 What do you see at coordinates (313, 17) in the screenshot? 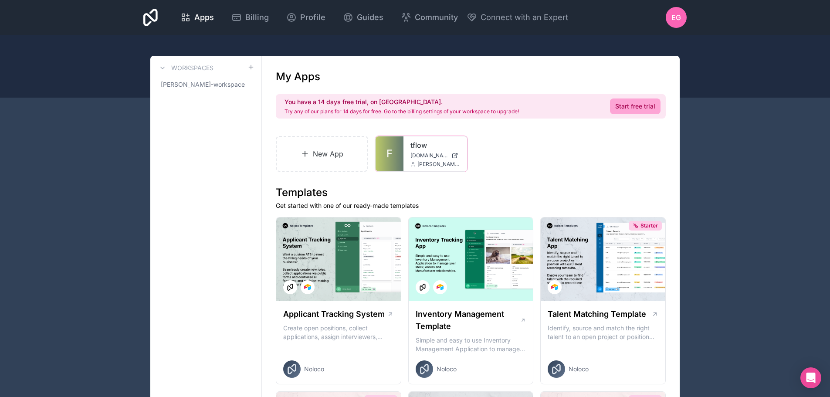
I see `span: Profile` at bounding box center [313, 17].